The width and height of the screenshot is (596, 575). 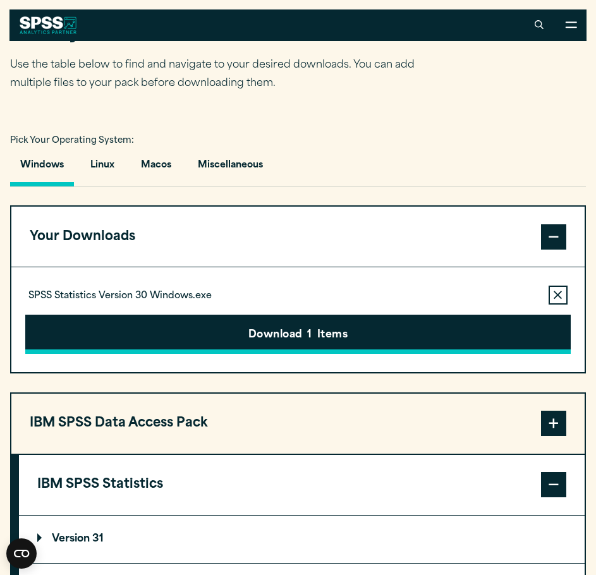 I want to click on button: Windows, so click(x=42, y=168).